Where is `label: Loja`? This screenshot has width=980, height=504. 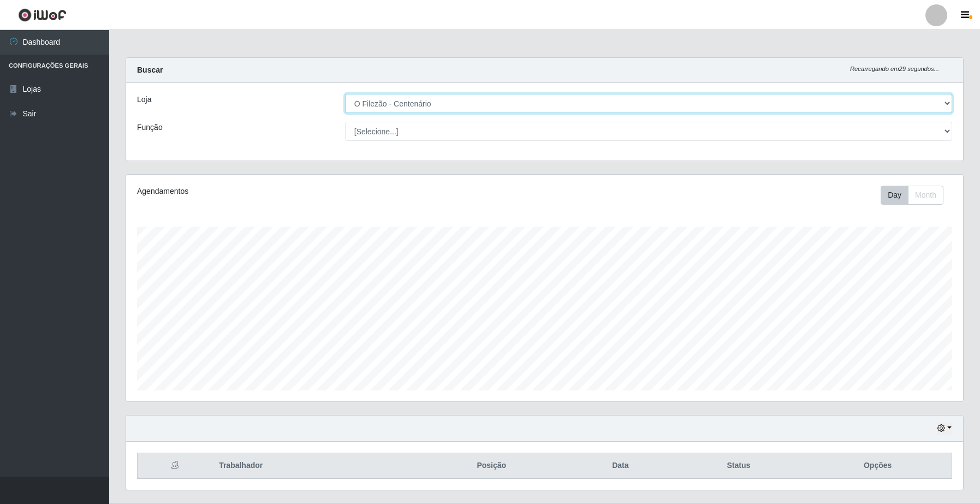
label: Loja is located at coordinates (144, 99).